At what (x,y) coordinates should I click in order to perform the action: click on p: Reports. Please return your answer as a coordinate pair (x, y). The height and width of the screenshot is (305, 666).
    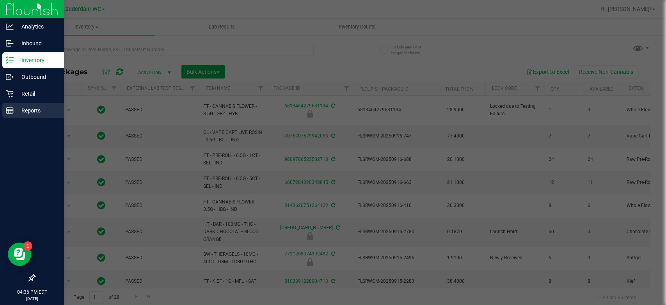
    Looking at the image, I should click on (37, 110).